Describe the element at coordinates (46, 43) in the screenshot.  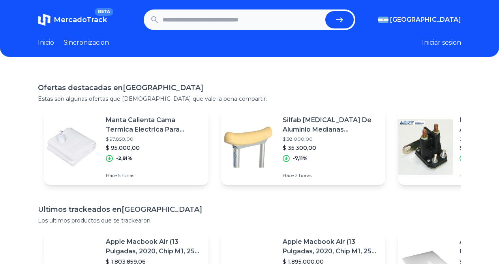
I see `a: Inicio` at that location.